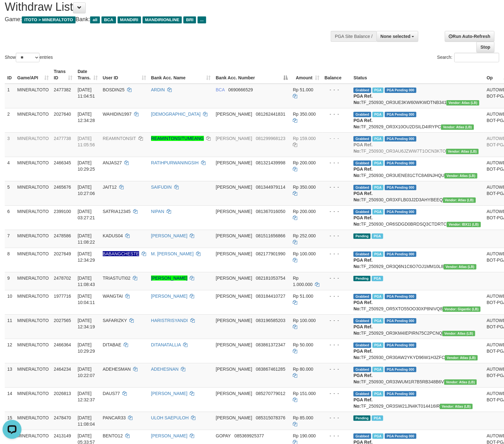 The height and width of the screenshot is (444, 504). What do you see at coordinates (63, 436) in the screenshot?
I see `span: 2413149` at bounding box center [63, 436].